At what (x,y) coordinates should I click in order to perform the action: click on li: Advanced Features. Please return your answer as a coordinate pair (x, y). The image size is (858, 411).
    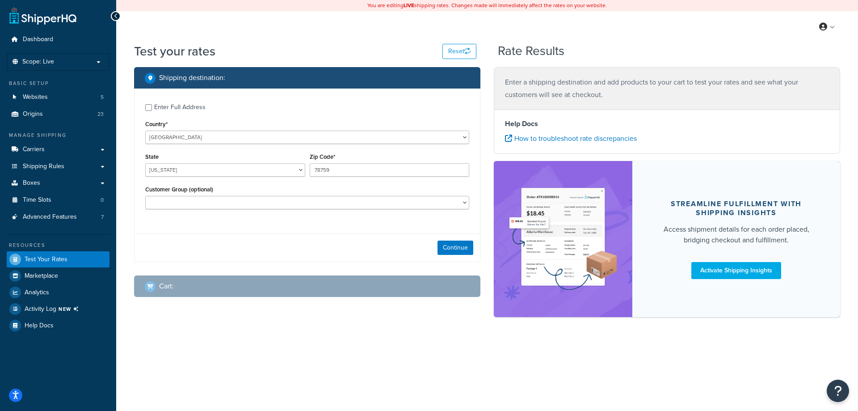
    Looking at the image, I should click on (58, 217).